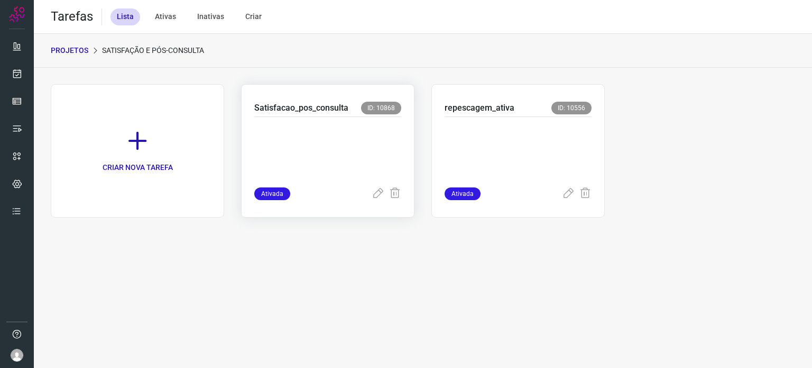  I want to click on p: PROJETOS, so click(69, 50).